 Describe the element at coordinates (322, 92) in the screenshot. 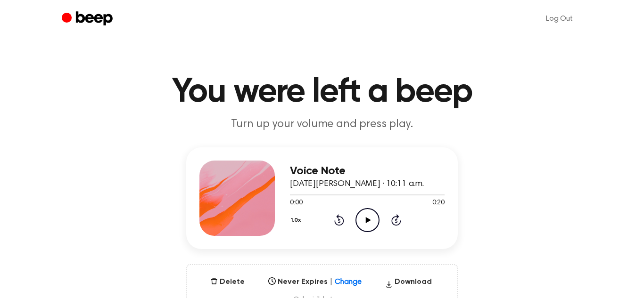

I see `h1: You were left a beep` at that location.